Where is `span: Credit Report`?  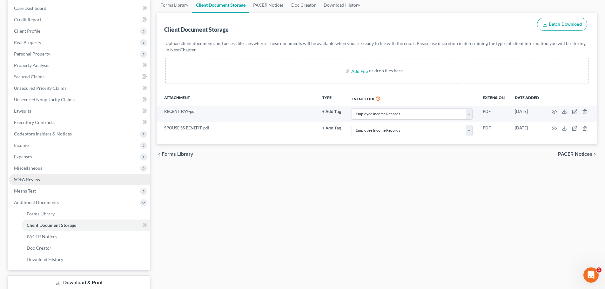
span: Credit Report is located at coordinates (28, 19).